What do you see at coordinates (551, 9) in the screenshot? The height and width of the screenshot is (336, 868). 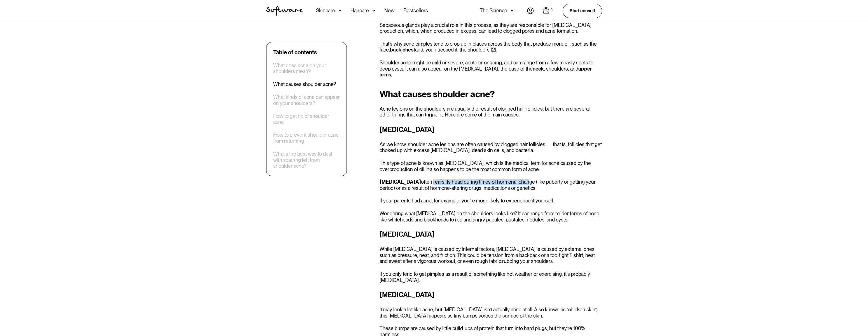 I see `div: 0` at bounding box center [551, 9].